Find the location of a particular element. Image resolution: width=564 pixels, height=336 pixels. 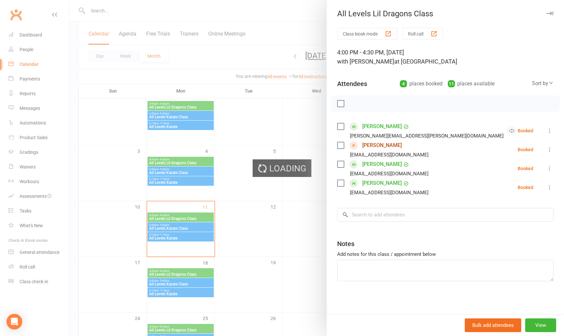

div: places available is located at coordinates (471, 84).